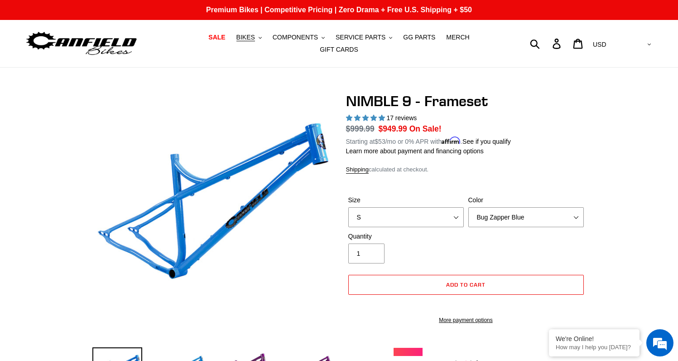 The height and width of the screenshot is (361, 678). I want to click on span: GG PARTS, so click(419, 37).